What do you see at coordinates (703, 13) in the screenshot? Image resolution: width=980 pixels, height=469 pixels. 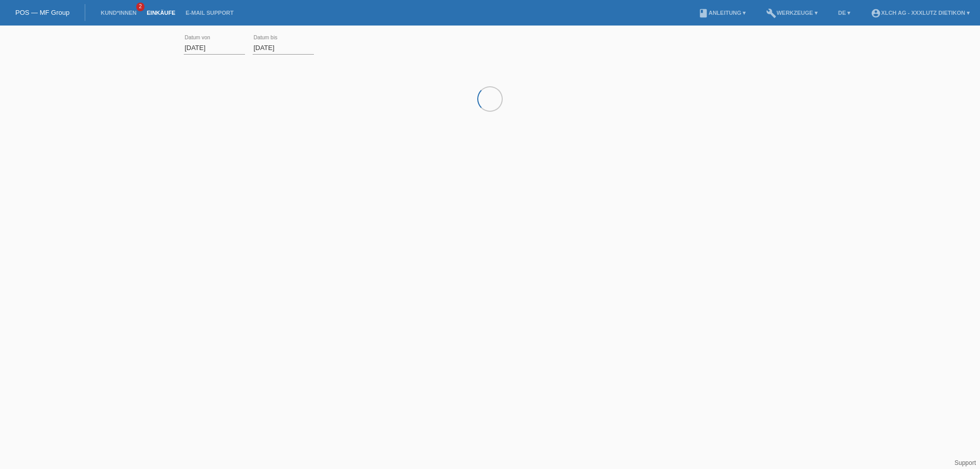 I see `i: book` at bounding box center [703, 13].